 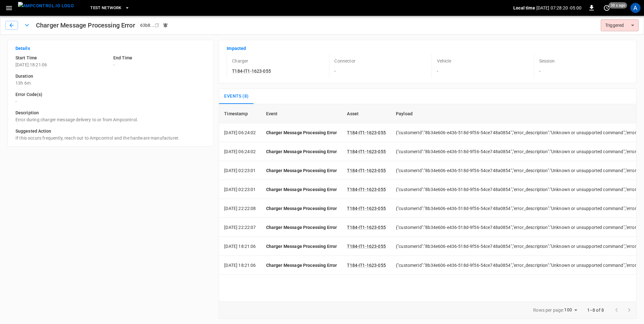 I want to click on h6: Duration, so click(x=110, y=77).